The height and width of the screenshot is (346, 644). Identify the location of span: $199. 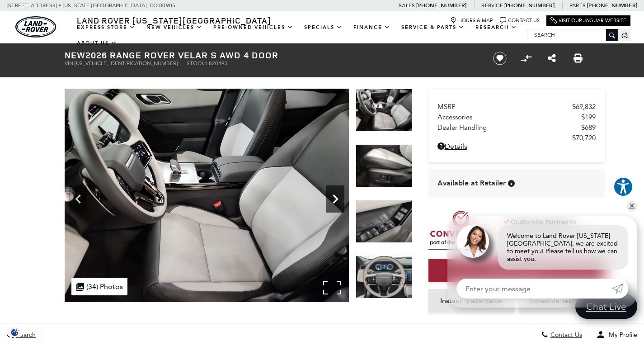
(589, 117).